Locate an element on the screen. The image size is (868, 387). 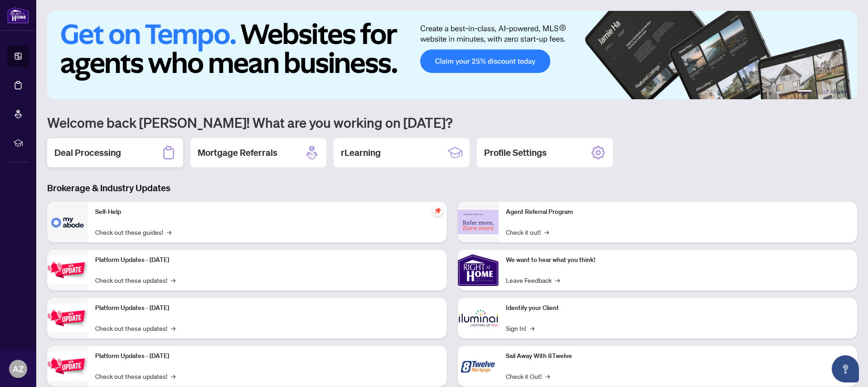
button: 3 is located at coordinates (824, 92).